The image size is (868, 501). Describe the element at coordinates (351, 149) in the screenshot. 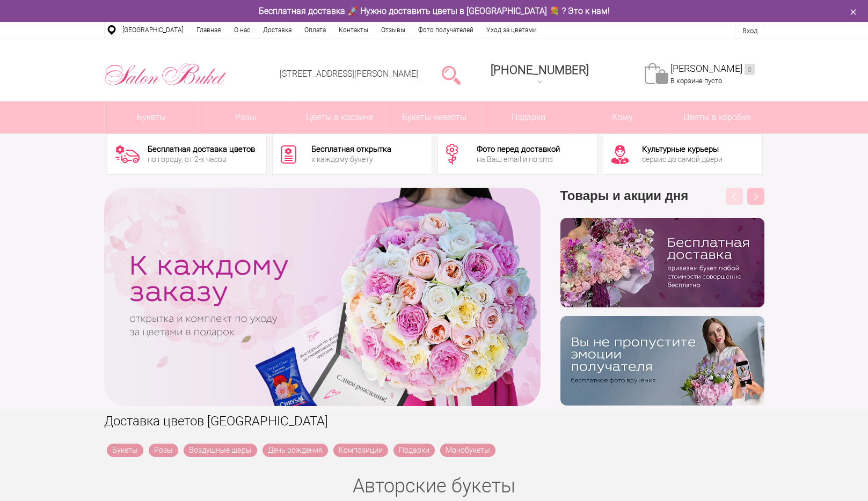

I see `div: Бесплатная открытка` at that location.